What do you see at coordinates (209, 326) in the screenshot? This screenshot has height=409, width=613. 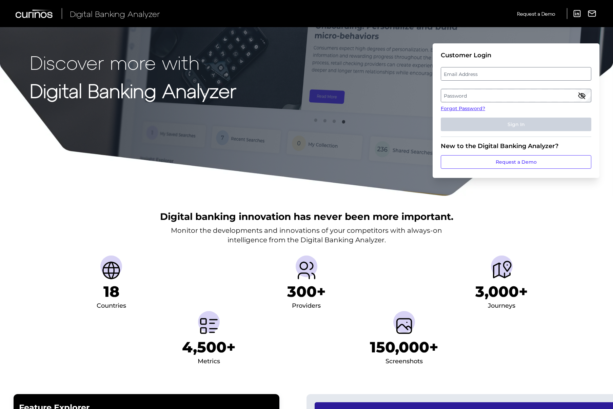 I see `img: Metrics` at bounding box center [209, 326].